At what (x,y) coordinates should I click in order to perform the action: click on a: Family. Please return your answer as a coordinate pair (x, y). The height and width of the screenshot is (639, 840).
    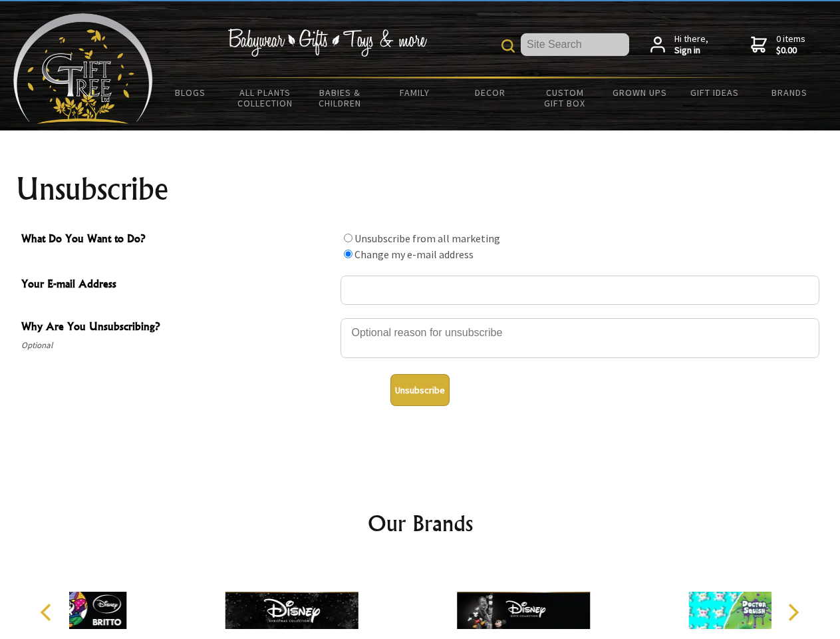
    Looking at the image, I should click on (415, 93).